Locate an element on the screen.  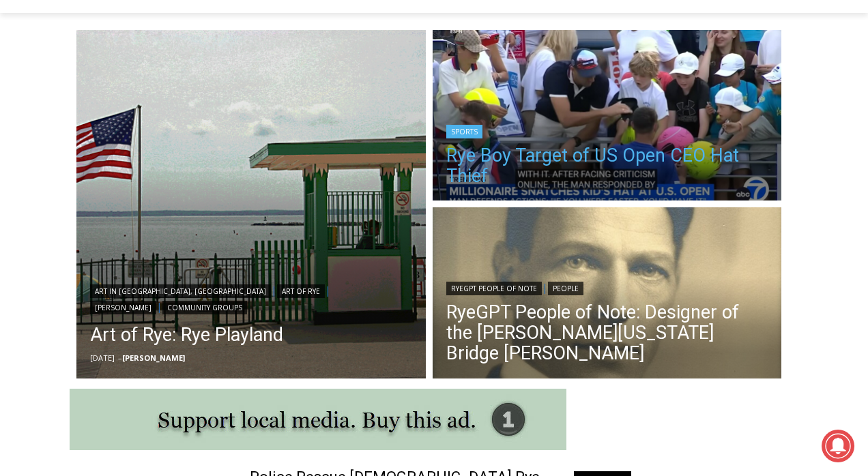
a: Sports is located at coordinates (464, 132).